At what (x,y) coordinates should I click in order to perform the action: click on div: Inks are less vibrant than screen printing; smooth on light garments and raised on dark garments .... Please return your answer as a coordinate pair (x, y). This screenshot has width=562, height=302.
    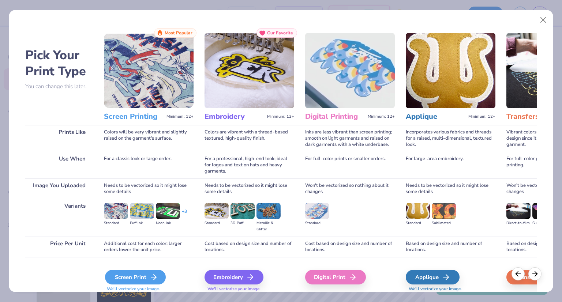
    Looking at the image, I should click on (350, 138).